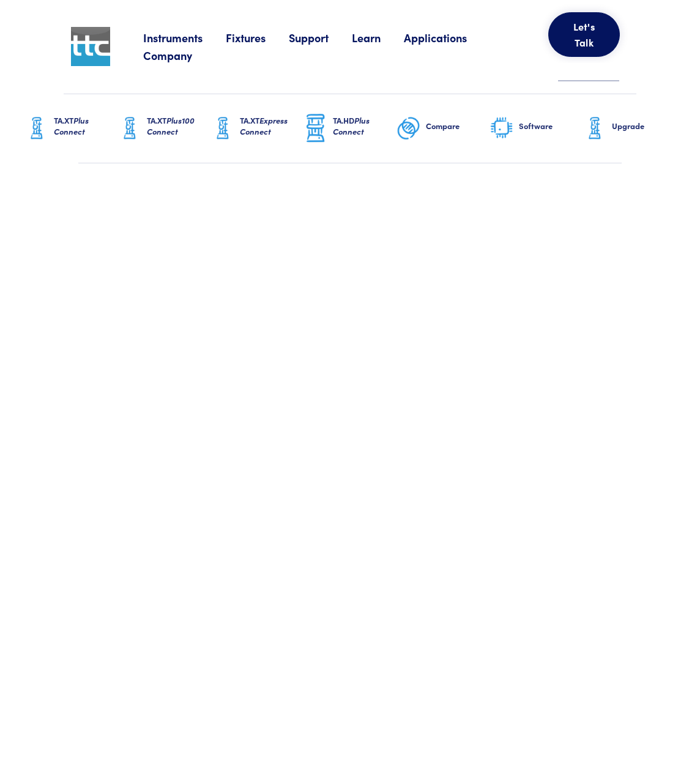 The height and width of the screenshot is (777, 700). What do you see at coordinates (501, 128) in the screenshot?
I see `img: software-graphic.png` at bounding box center [501, 128].